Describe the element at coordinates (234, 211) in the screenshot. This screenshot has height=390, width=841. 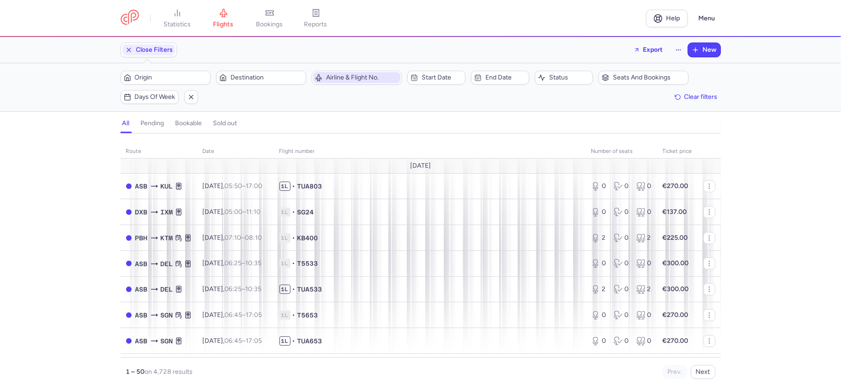
I see `time: 05:00` at that location.